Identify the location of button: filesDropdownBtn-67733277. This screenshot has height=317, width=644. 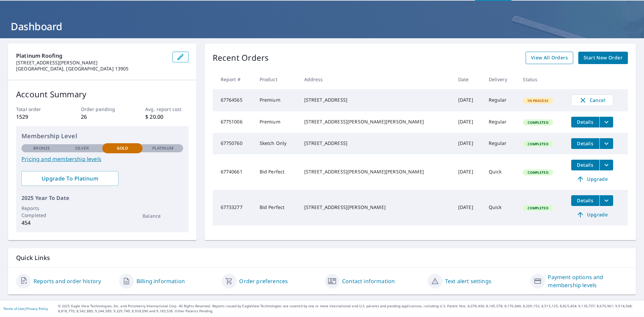
(606, 201).